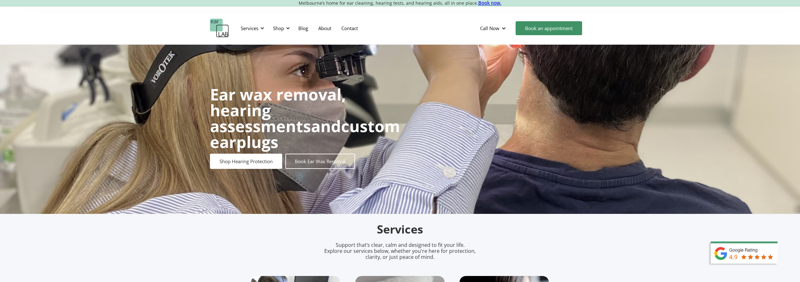  What do you see at coordinates (305, 134) in the screenshot?
I see `strong: custom earplugs` at bounding box center [305, 134].